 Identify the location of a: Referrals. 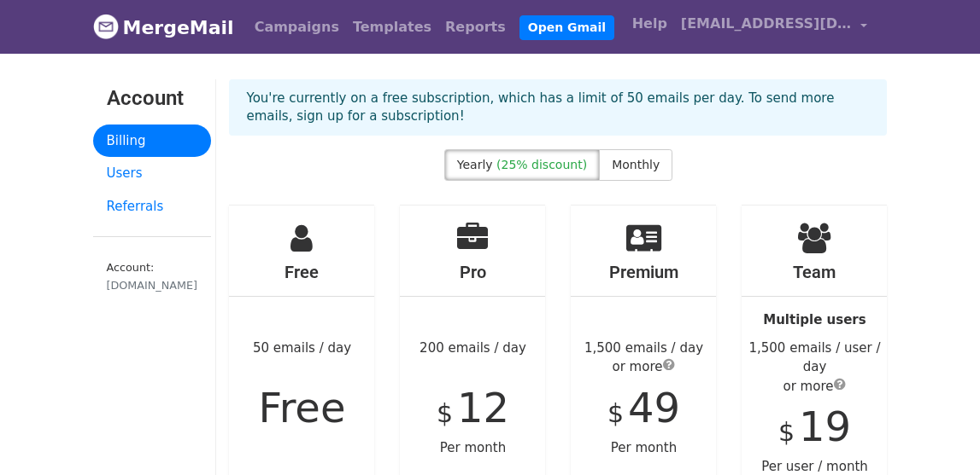
(152, 206).